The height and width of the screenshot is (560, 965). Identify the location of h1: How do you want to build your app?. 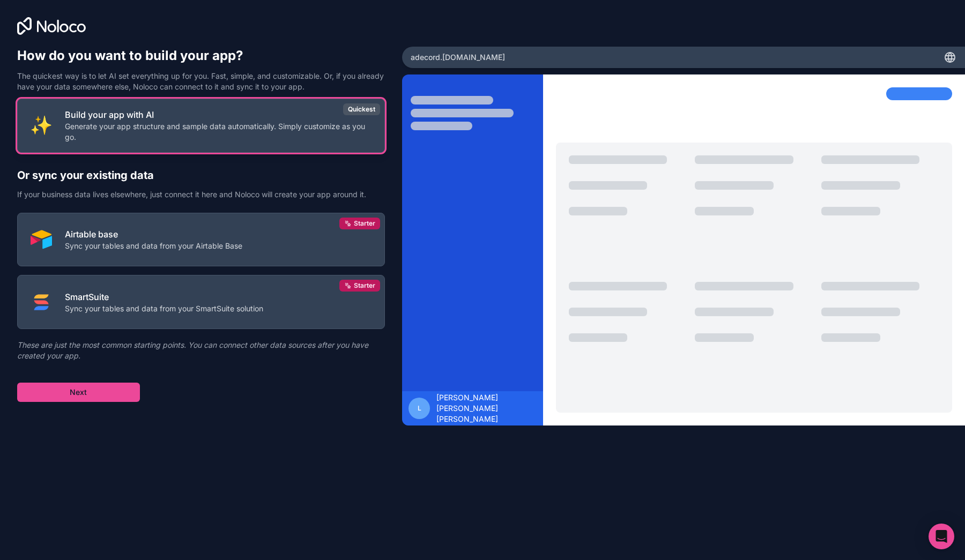
(201, 56).